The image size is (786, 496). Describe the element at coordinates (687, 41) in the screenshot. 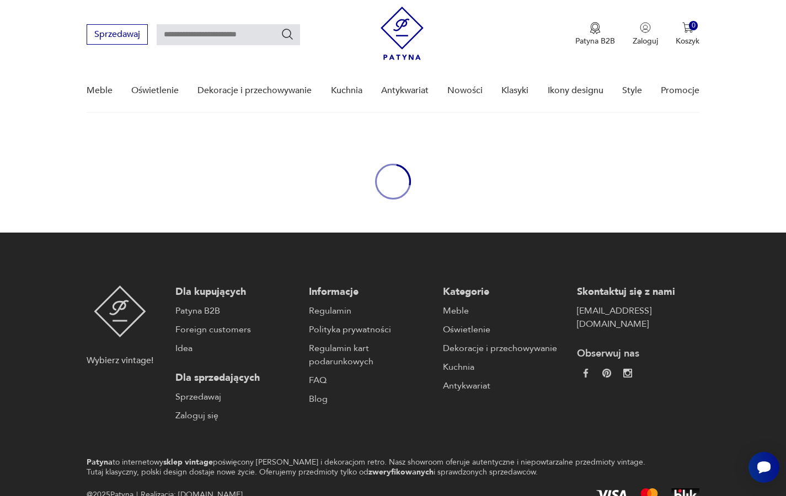

I see `p: Koszyk` at that location.